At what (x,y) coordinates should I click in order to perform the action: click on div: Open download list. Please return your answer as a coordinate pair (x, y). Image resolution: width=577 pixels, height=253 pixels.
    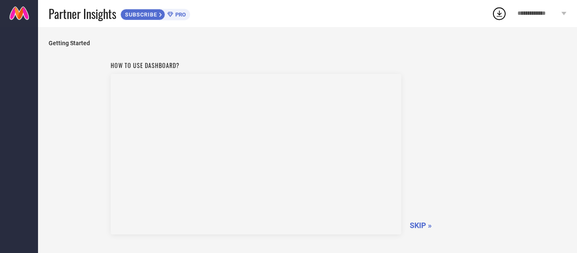
    Looking at the image, I should click on (499, 14).